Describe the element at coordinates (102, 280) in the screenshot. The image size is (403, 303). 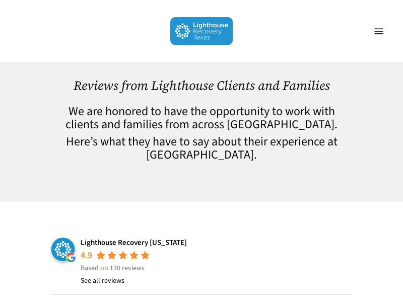
I see `a: See all reviews` at that location.